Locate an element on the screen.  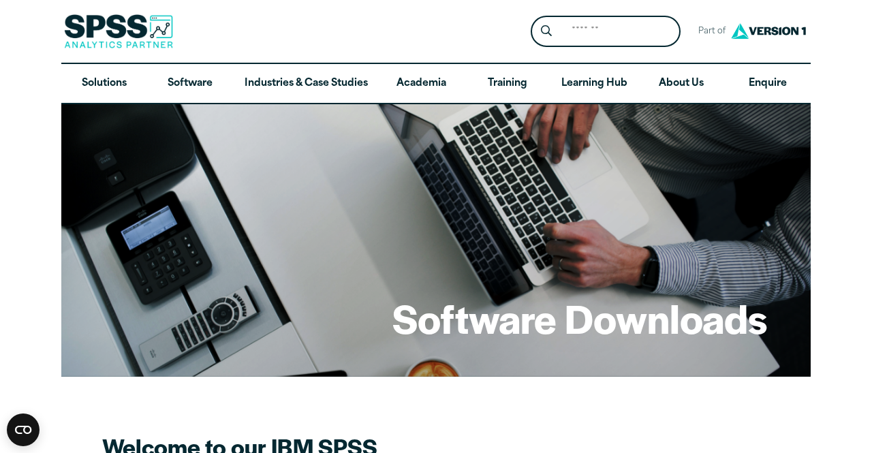
button: Open CMP widget is located at coordinates (23, 430).